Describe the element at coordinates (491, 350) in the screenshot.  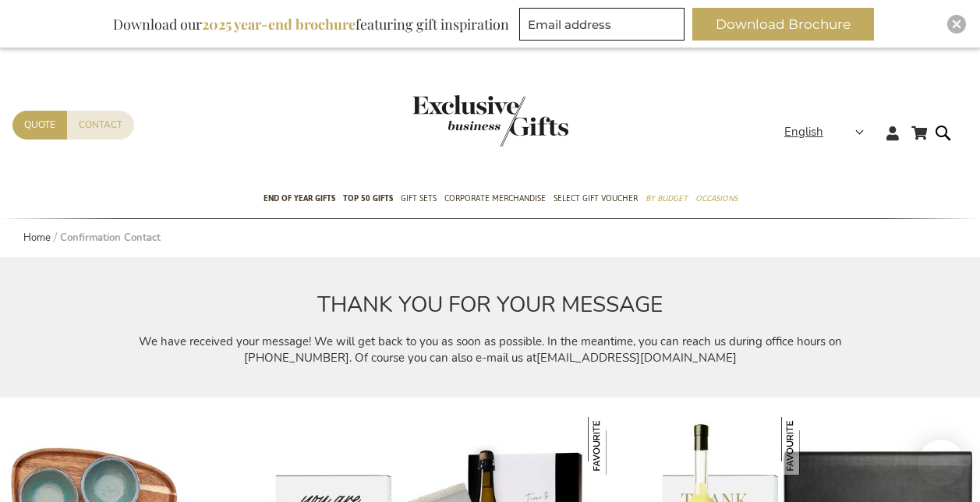
I see `p: We have received your message! We will get back to you as soon as possible. In the meantime, you ...` at that location.